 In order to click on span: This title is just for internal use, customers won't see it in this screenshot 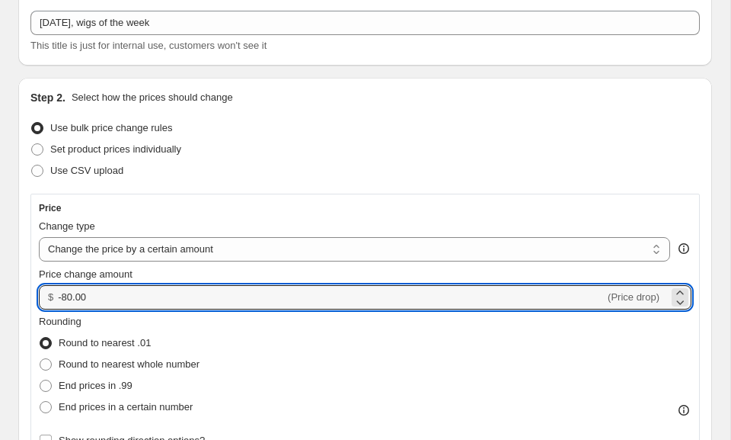, I will do `click(149, 45)`.